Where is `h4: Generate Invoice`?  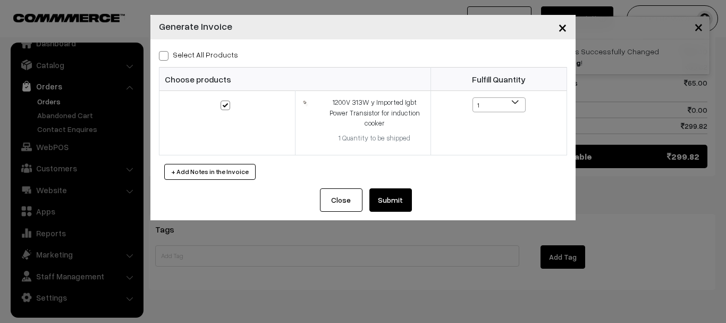
h4: Generate Invoice is located at coordinates (196, 26).